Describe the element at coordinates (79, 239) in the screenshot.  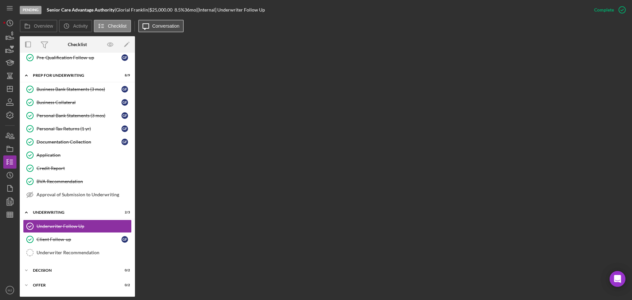
I see `div: Client Follow-up` at that location.